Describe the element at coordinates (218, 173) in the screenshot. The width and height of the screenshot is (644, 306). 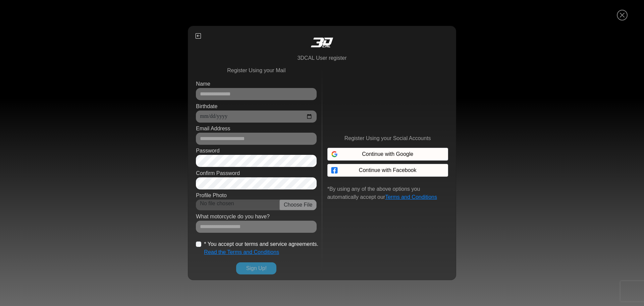
I see `label: Confirm Password` at that location.